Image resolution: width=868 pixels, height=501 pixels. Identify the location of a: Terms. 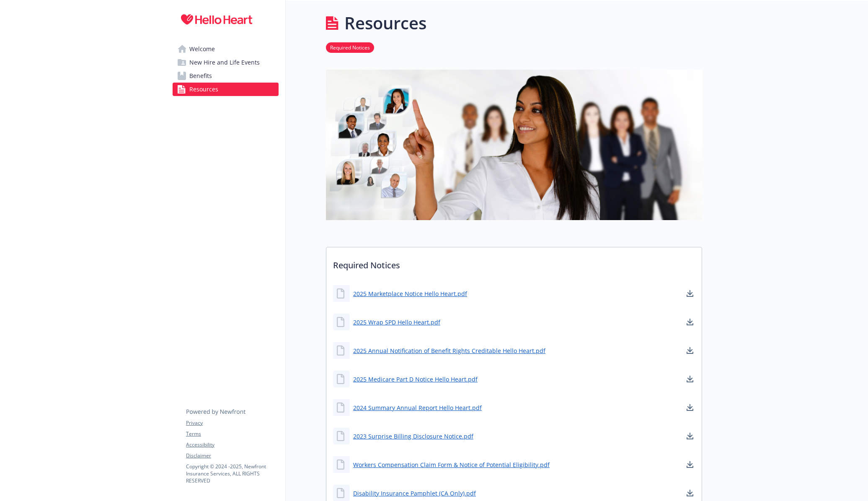
(232, 434).